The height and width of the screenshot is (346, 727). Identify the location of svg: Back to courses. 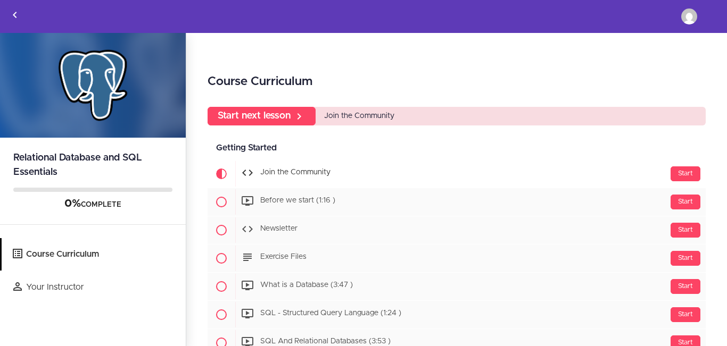
(15, 15).